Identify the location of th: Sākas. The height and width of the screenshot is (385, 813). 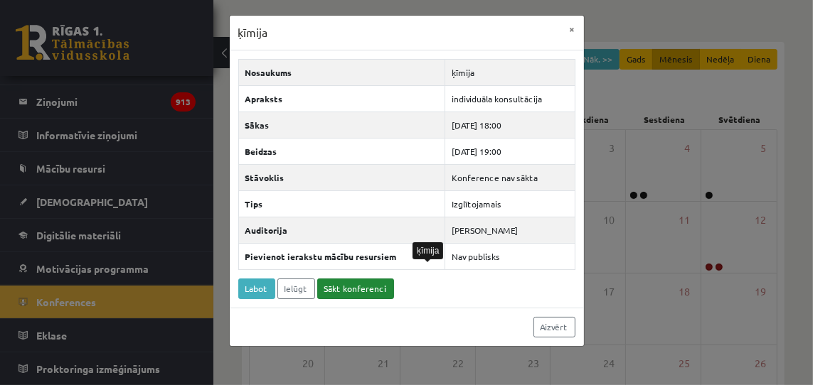
(341, 124).